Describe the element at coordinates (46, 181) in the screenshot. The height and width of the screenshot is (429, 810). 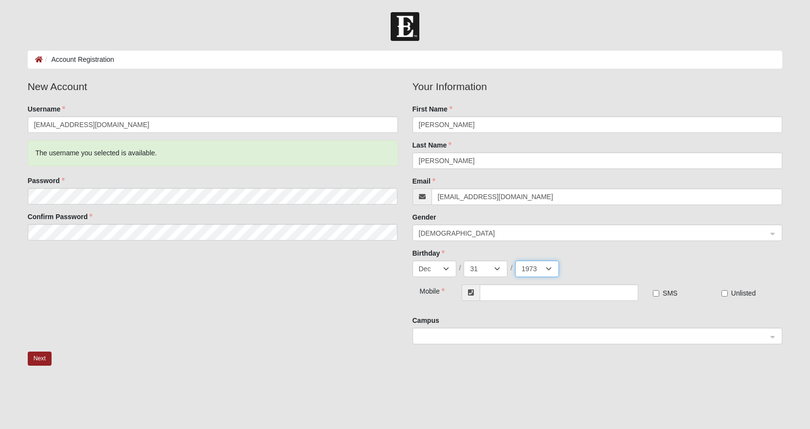
I see `label: Password` at that location.